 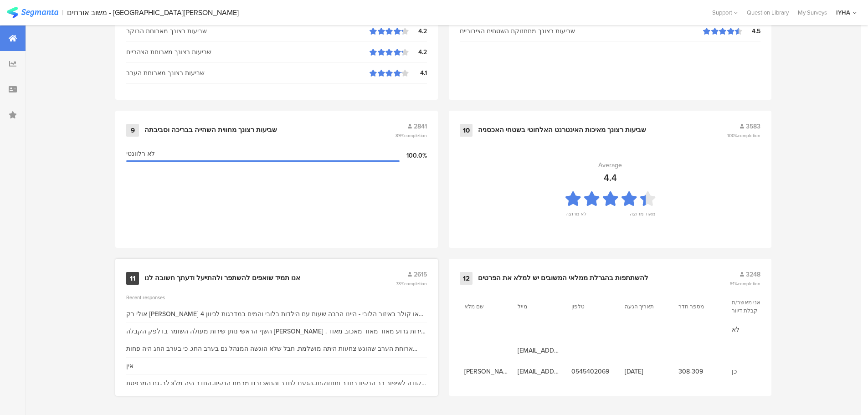 I want to click on div: 4.1, so click(x=418, y=73).